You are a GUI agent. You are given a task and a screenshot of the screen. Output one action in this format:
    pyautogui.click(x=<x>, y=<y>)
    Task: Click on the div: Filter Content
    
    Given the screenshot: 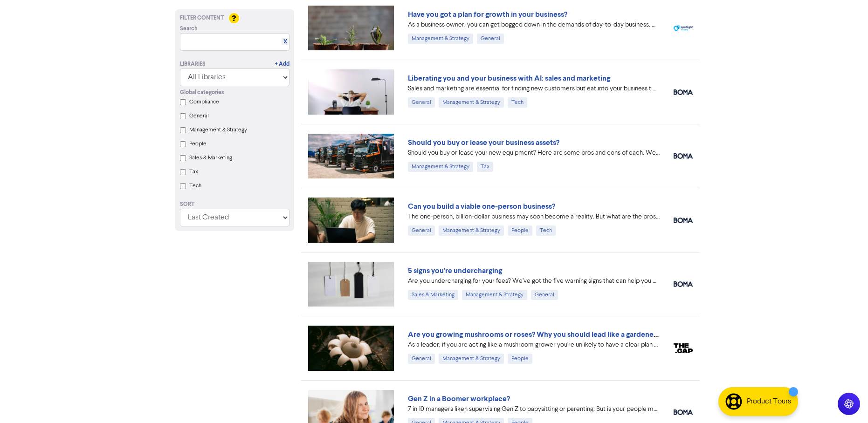 What is the action you would take?
    pyautogui.click(x=234, y=18)
    